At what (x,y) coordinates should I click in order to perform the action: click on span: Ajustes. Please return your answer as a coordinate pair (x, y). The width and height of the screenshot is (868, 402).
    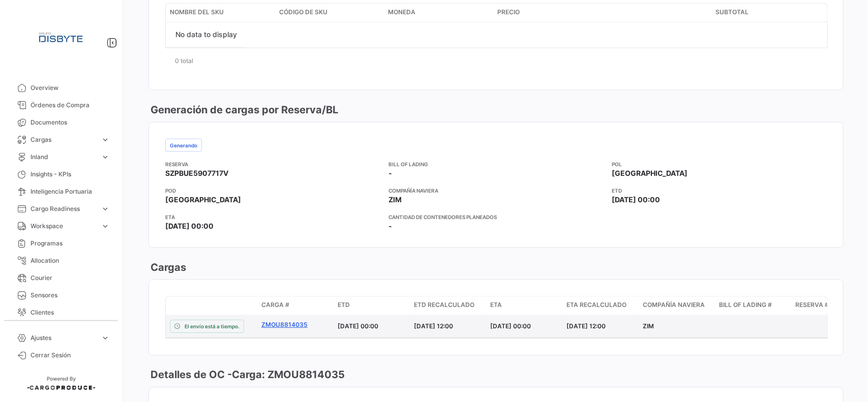
    Looking at the image, I should click on (64, 338).